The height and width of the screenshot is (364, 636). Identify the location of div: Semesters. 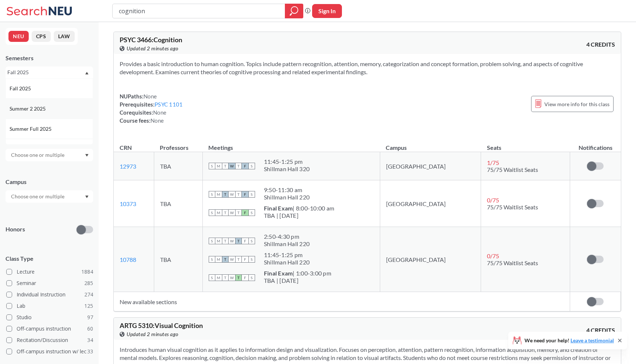
(49, 58).